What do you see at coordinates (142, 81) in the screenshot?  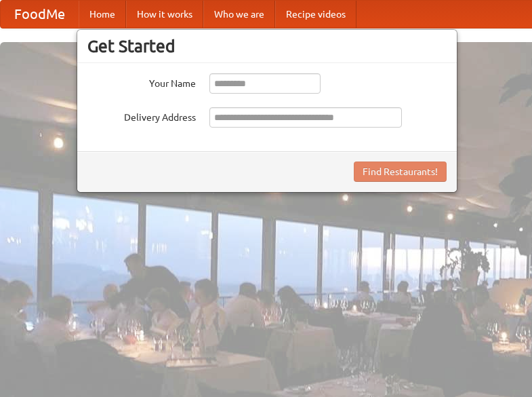 I see `label: Your Name` at bounding box center [142, 81].